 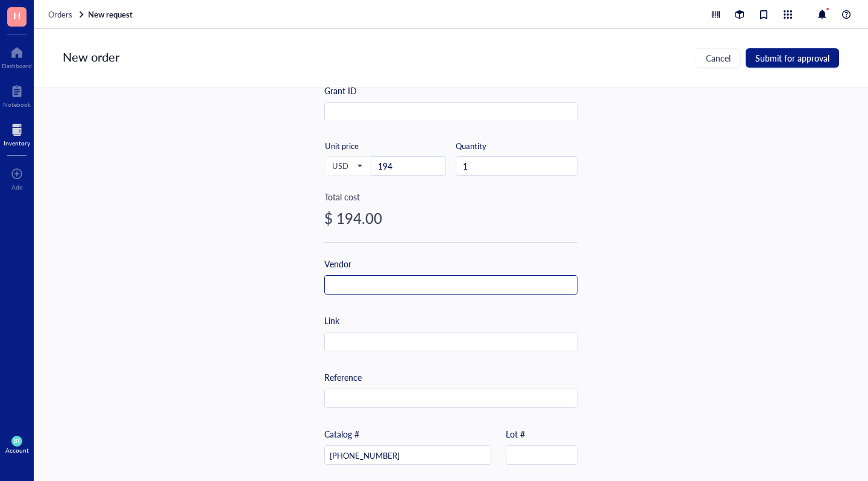 What do you see at coordinates (516, 146) in the screenshot?
I see `div: Quantity` at bounding box center [516, 146].